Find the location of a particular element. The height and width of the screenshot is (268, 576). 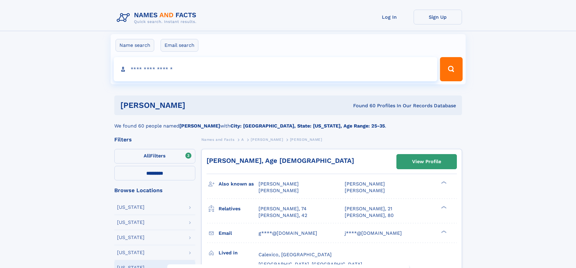

input: search input is located at coordinates (275, 69).